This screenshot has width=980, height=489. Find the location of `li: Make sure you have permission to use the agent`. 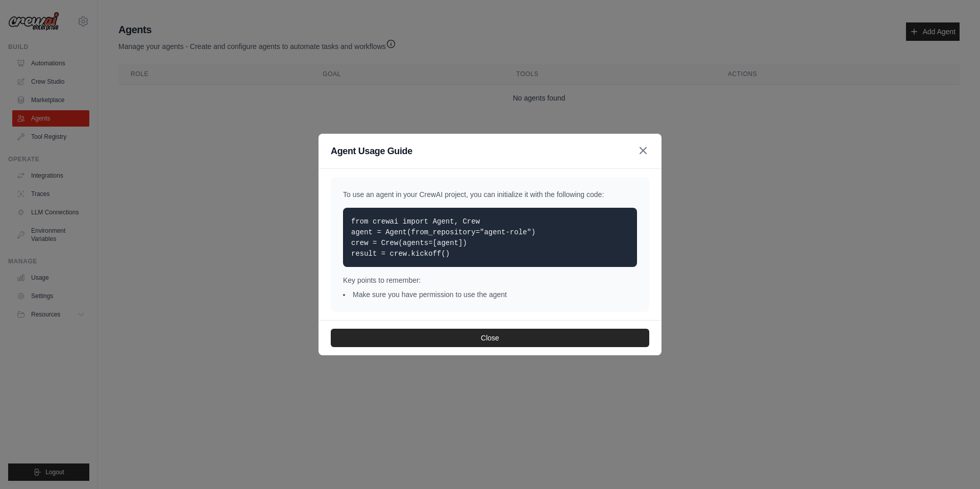

li: Make sure you have permission to use the agent is located at coordinates (490, 294).